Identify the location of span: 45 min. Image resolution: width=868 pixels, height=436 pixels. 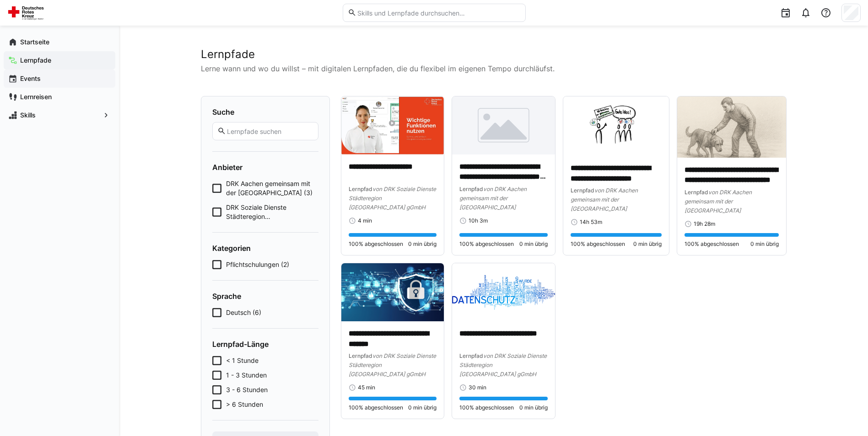
(367, 388).